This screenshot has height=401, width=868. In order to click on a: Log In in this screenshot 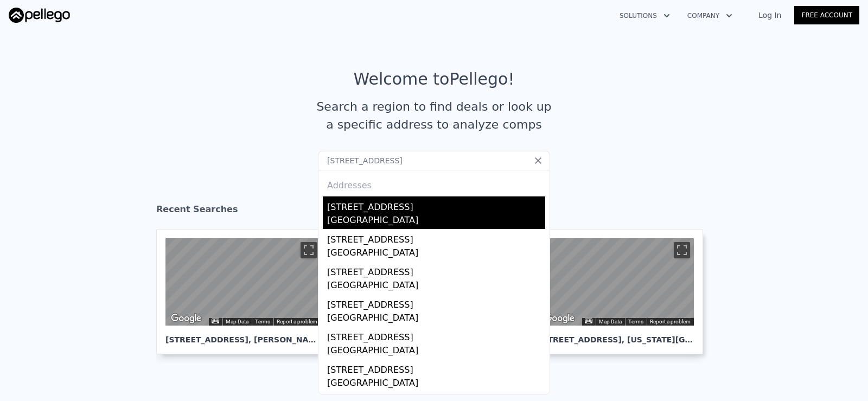, I will do `click(770, 15)`.